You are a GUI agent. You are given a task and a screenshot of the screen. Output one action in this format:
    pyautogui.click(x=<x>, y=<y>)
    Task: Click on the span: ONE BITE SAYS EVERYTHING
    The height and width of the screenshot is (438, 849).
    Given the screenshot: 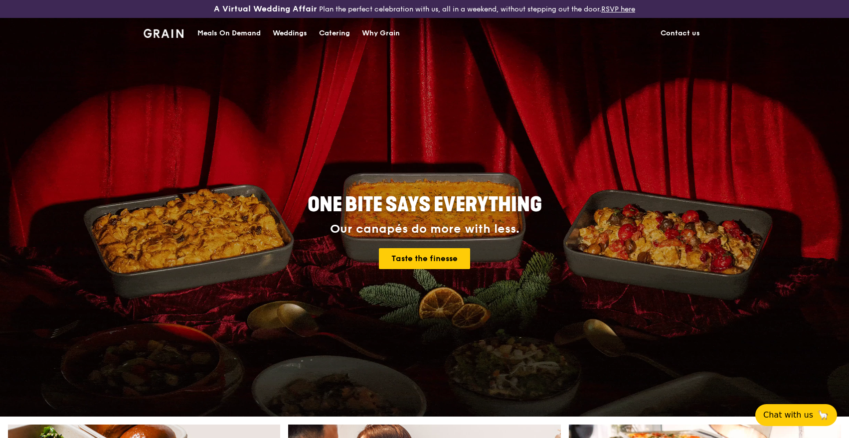 What is the action you would take?
    pyautogui.click(x=425, y=205)
    